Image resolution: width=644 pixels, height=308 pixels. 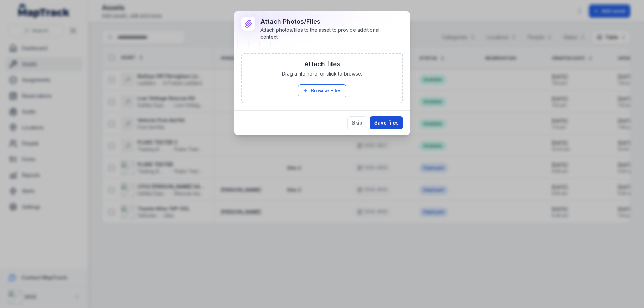 What do you see at coordinates (386, 123) in the screenshot?
I see `button: Save files` at bounding box center [386, 123].